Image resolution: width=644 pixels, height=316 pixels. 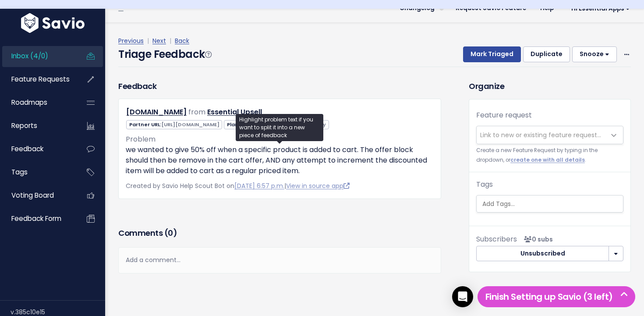 What do you see at coordinates (594, 54) in the screenshot?
I see `button: Snooze` at bounding box center [594, 54].